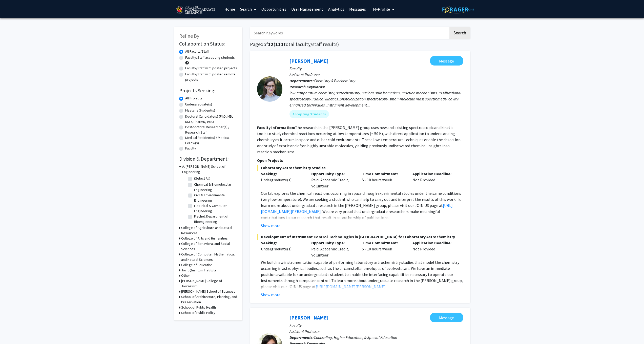 The height and width of the screenshot is (344, 644). I want to click on mat-chip: Accepting Students, so click(309, 114).